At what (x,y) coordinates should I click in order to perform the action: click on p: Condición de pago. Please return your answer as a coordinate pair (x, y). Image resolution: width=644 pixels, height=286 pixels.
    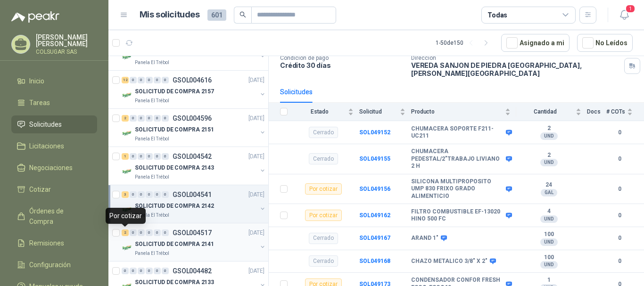
    Looking at the image, I should click on (342, 58).